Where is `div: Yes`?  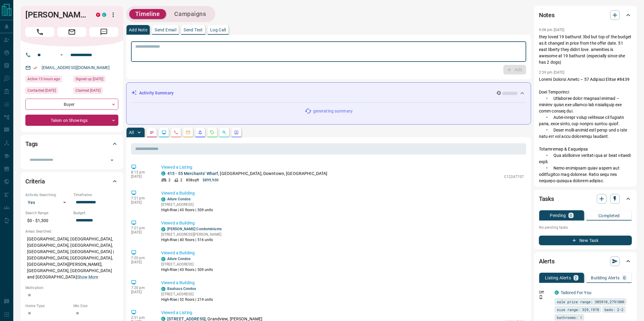 div: Yes is located at coordinates (47, 202).